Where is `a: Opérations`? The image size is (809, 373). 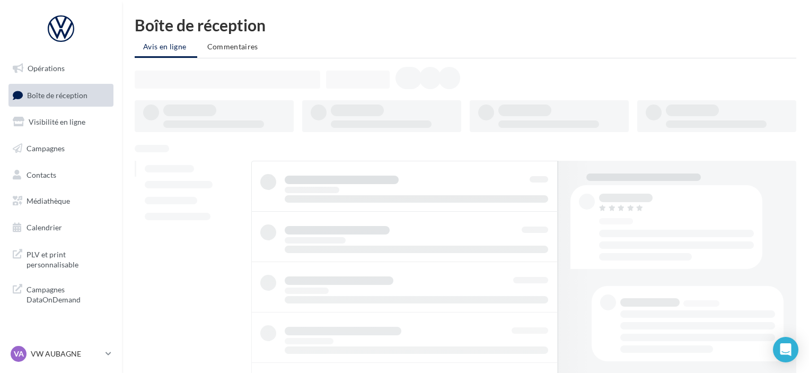 a: Opérations is located at coordinates (61, 68).